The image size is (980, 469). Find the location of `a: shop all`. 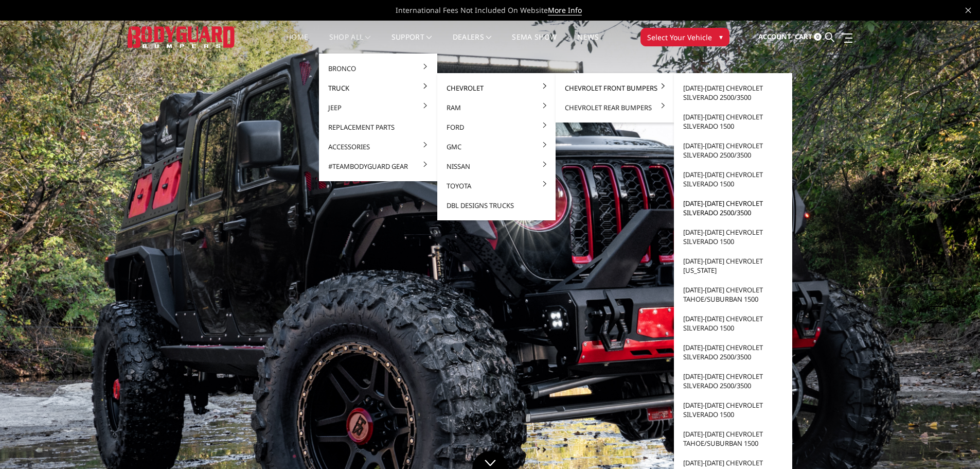

a: shop all is located at coordinates (350, 43).